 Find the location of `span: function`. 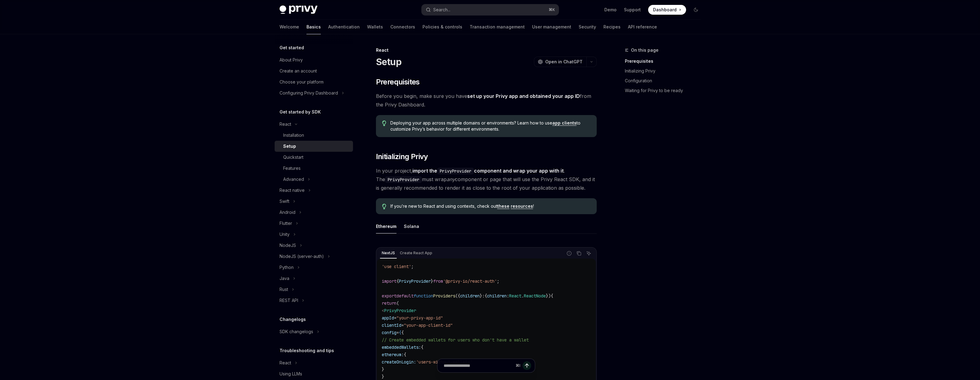

span: function is located at coordinates (424, 296).